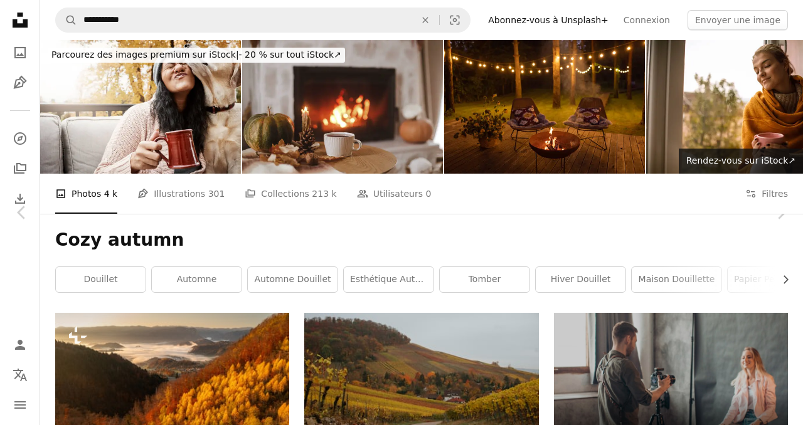 The height and width of the screenshot is (425, 803). What do you see at coordinates (394, 194) in the screenshot?
I see `a: Utilisateurs 0` at bounding box center [394, 194].